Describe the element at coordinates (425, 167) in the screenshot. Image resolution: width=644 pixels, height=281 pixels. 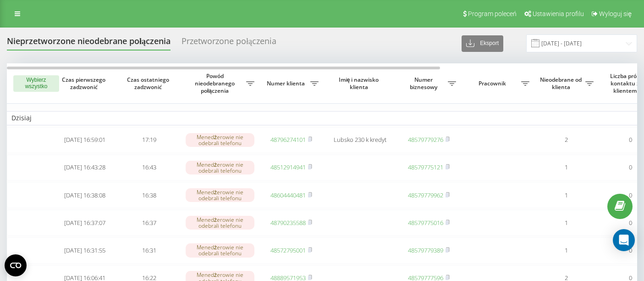
I see `a: 48579775121` at that location.